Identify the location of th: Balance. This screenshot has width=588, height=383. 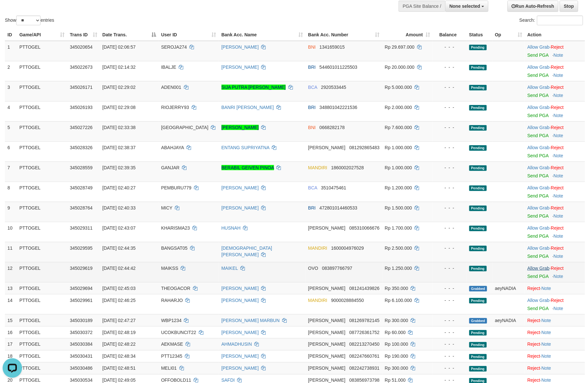
(449, 35).